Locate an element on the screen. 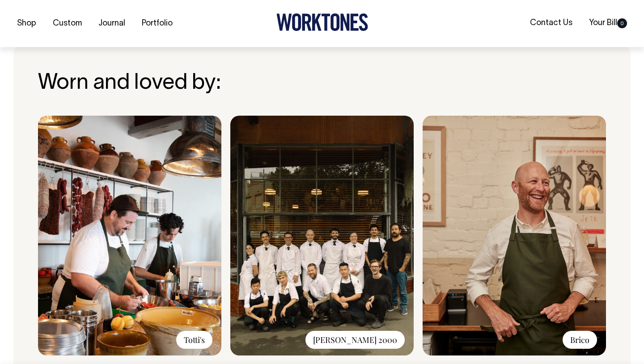 The image size is (644, 364). div: Brico is located at coordinates (580, 340).